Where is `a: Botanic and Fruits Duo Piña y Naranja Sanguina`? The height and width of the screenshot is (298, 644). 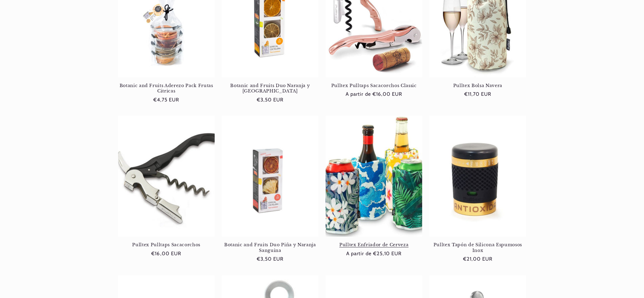
a: Botanic and Fruits Duo Piña y Naranja Sanguina is located at coordinates (270, 248).